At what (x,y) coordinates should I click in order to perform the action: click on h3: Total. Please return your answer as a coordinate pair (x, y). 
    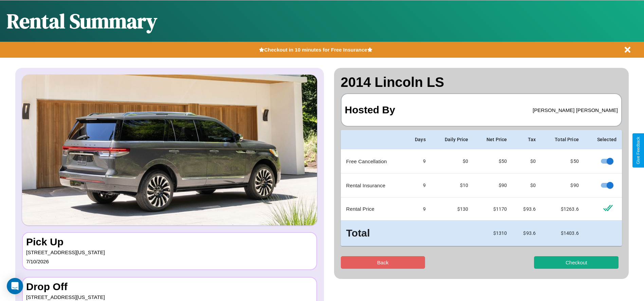
    Looking at the image, I should click on (373, 233).